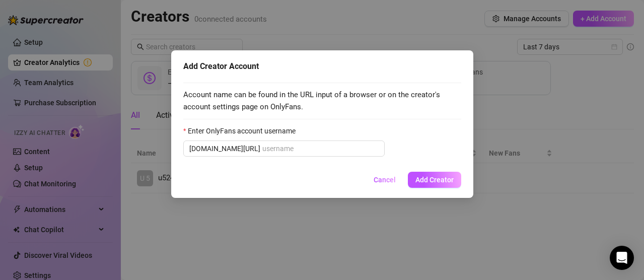 This screenshot has width=644, height=280. What do you see at coordinates (320, 148) in the screenshot?
I see `input: Enter OnlyFans account username` at bounding box center [320, 148].